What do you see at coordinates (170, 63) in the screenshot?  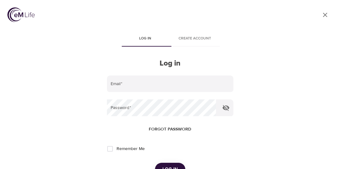 I see `h2: Log in` at bounding box center [170, 63].